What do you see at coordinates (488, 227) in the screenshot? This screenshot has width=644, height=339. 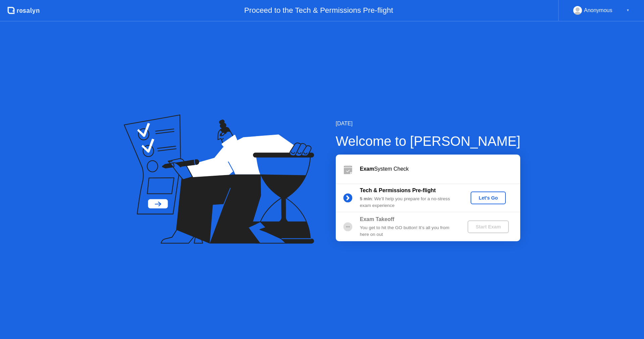 I see `button: Start Exam` at bounding box center [488, 227].